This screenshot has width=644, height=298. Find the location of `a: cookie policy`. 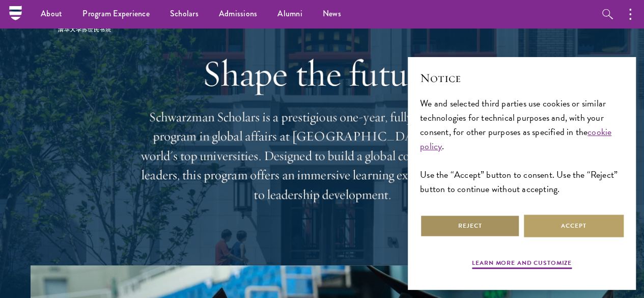

a: cookie policy is located at coordinates (516, 139).